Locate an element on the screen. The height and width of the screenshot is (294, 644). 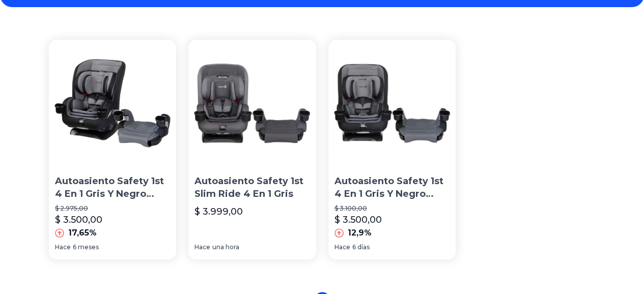
img: Autoasiento Safety 1st 4 En 1 Gris Y Negro Color Gris oscuro Slim Ride All in 1 is located at coordinates (112, 103).